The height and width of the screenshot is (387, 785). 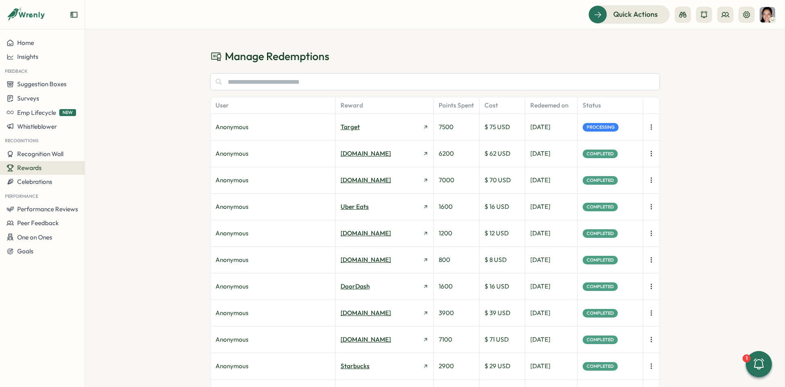 What do you see at coordinates (38, 223) in the screenshot?
I see `span: Peer Feedback` at bounding box center [38, 223].